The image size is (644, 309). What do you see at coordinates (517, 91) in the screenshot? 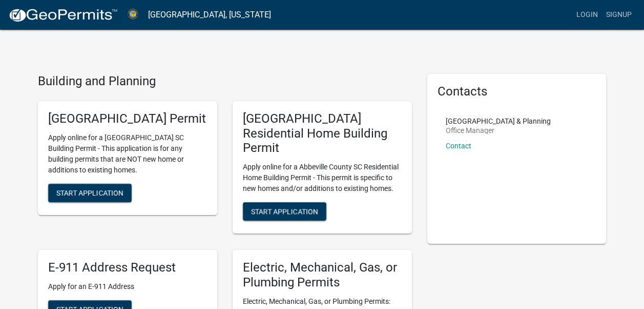
I see `h5: Contacts` at bounding box center [517, 91].